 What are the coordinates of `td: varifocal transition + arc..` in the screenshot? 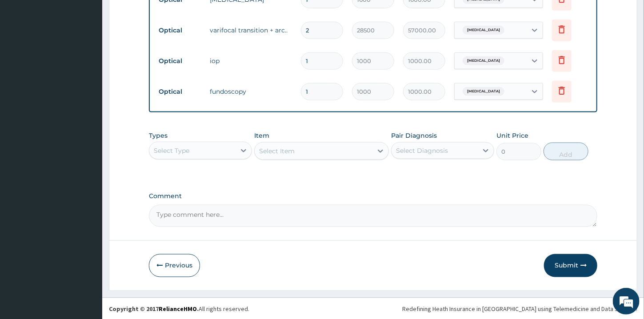 It's located at (251, 30).